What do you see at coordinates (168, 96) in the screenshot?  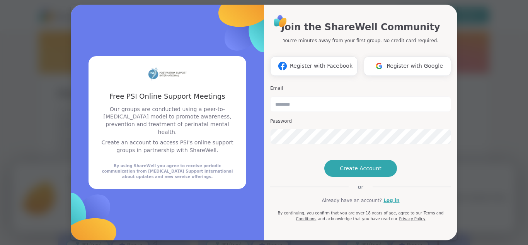 I see `h3: Free PSI Online Support Meetings` at bounding box center [168, 96].